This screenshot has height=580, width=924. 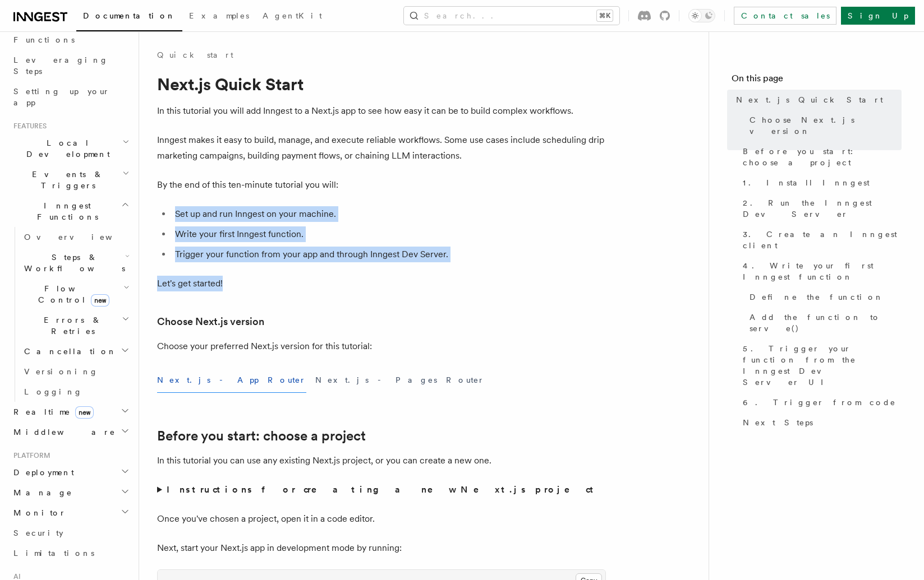 I want to click on button: Cancellation, so click(x=76, y=351).